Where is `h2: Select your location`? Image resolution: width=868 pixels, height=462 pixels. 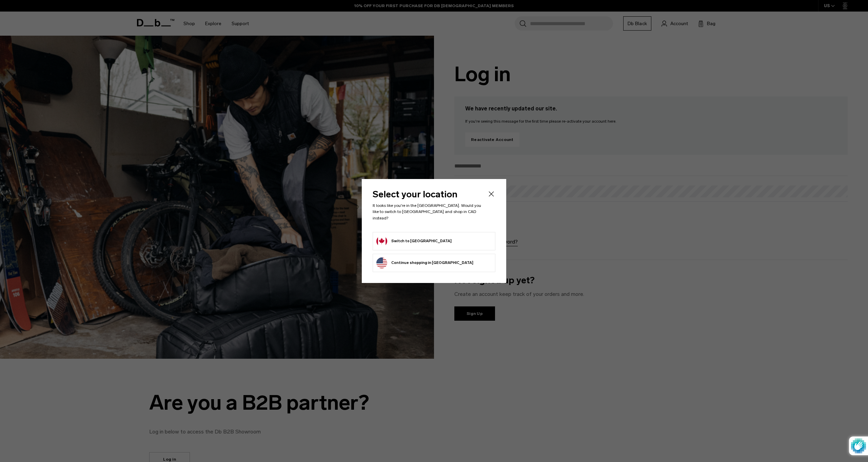 h2: Select your location is located at coordinates (428, 194).